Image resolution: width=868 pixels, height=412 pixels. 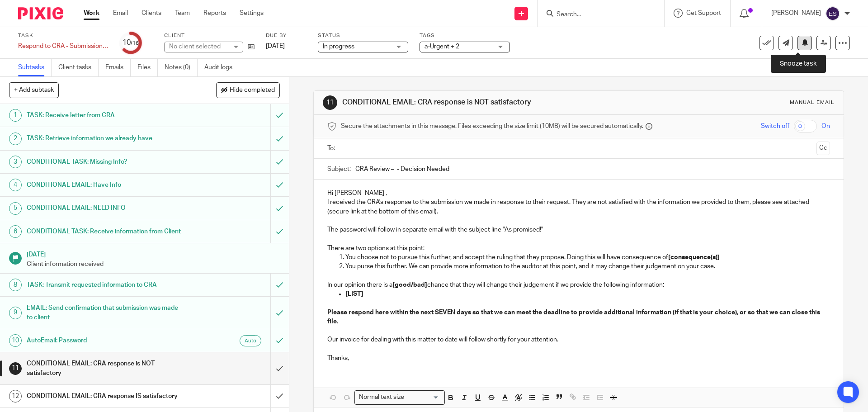 I want to click on div: 5, so click(x=15, y=208).